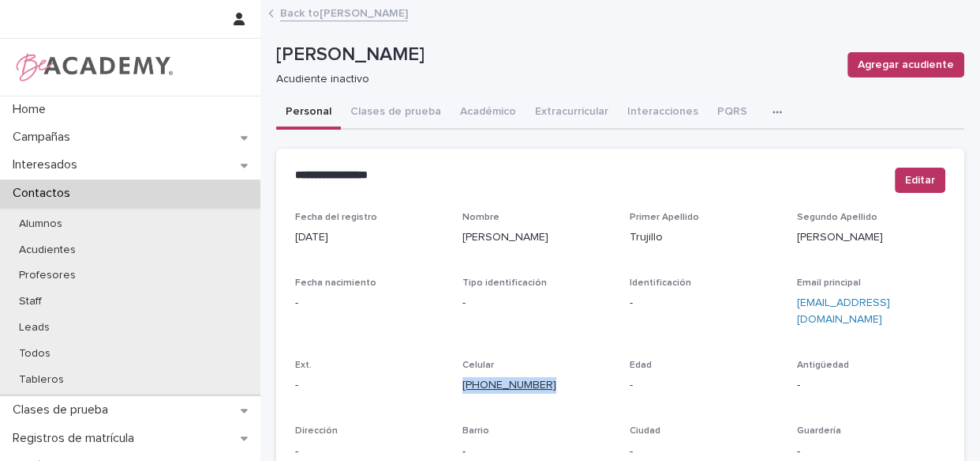  Describe the element at coordinates (829, 283) in the screenshot. I see `span: Email principal` at that location.